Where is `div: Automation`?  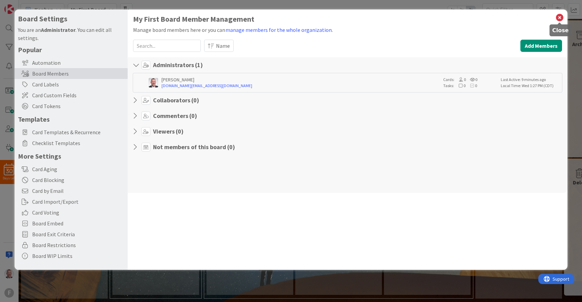
div: Automation is located at coordinates (71, 63).